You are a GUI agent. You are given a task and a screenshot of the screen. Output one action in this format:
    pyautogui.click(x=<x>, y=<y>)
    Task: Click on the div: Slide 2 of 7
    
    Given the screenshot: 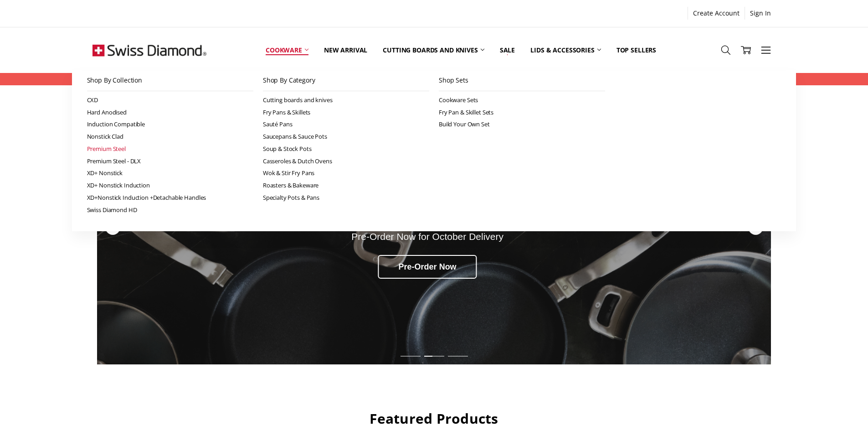 What is the action you would take?
    pyautogui.click(x=434, y=356)
    